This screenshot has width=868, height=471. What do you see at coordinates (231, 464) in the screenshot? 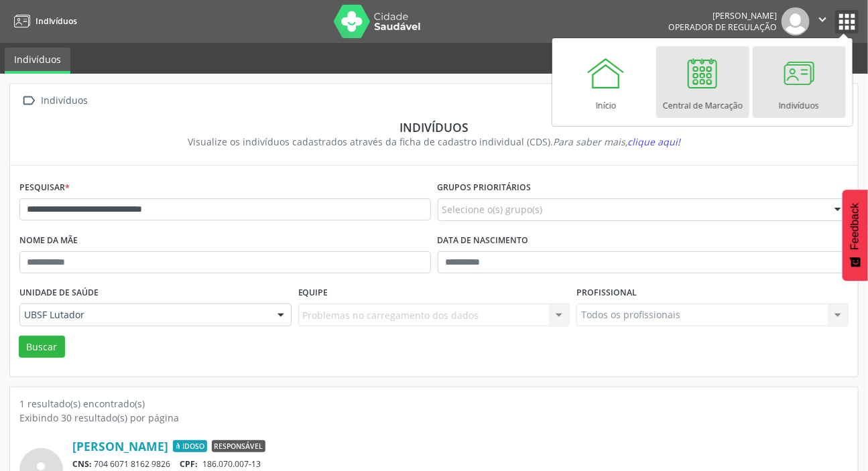
I see `span: 186.070.007-13` at bounding box center [231, 464].